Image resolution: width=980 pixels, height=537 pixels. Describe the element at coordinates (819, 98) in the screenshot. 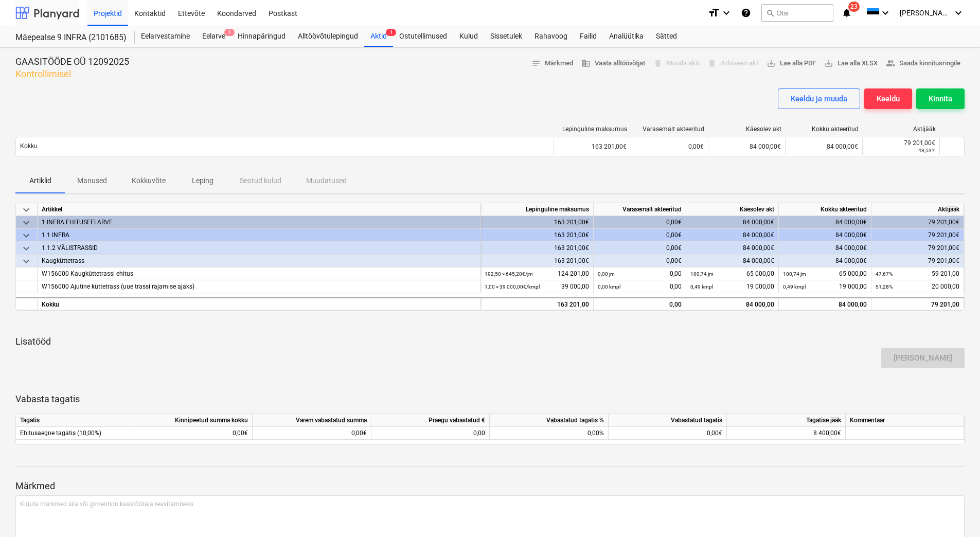

I see `button: Keeldu ja muuda` at that location.